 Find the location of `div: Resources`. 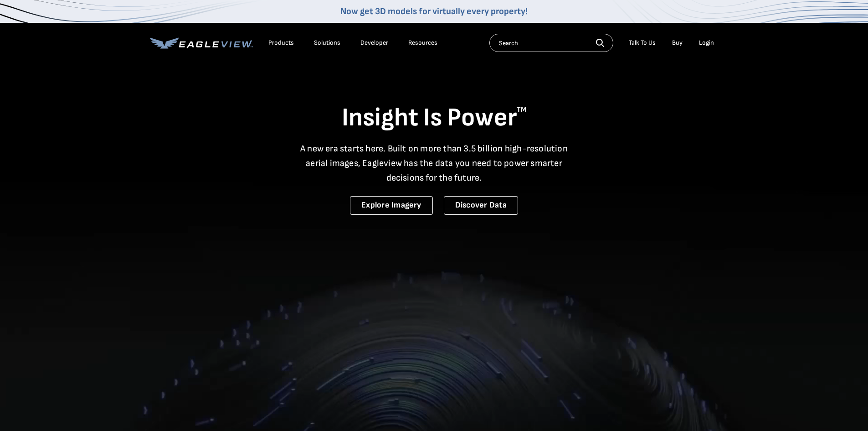

div: Resources is located at coordinates (423, 43).